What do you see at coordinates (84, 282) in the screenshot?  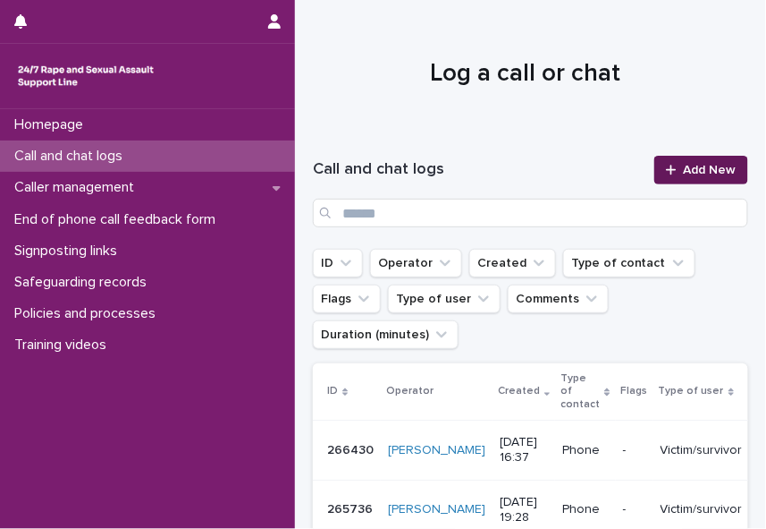 I see `p: Safeguarding records` at bounding box center [84, 282].